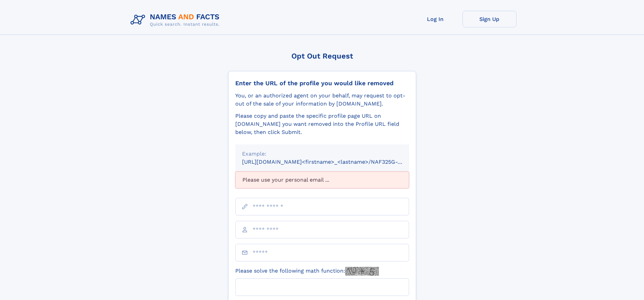 The width and height of the screenshot is (644, 300). I want to click on div: Please use your personal email ..., so click(322, 180).